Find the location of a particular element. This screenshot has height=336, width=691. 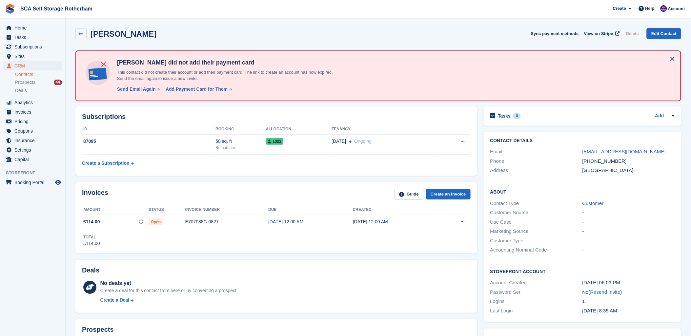

div: Logins is located at coordinates (536, 302).